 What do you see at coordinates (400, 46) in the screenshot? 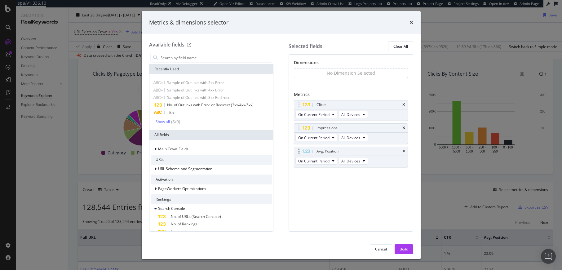
I see `button: Clear All` at bounding box center [400, 46].